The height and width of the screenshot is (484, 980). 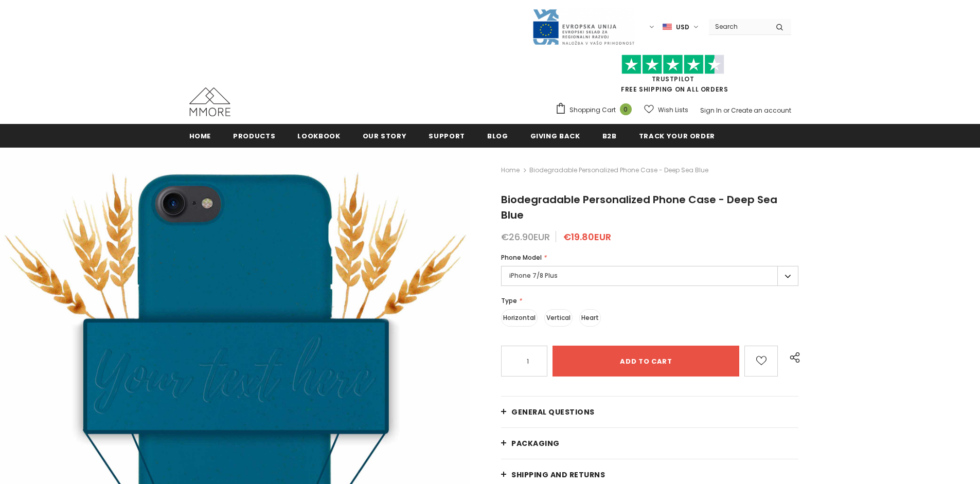 I want to click on a: Lookbook, so click(x=319, y=135).